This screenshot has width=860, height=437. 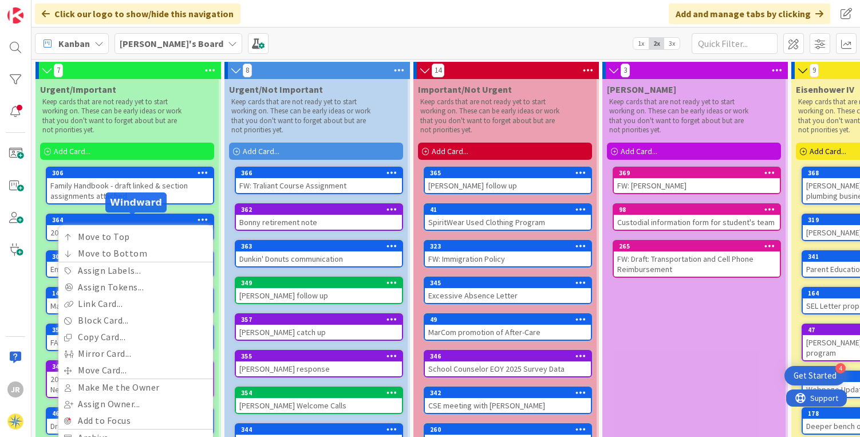 I want to click on a: 363Dunkin' Donuts communication, so click(x=319, y=254).